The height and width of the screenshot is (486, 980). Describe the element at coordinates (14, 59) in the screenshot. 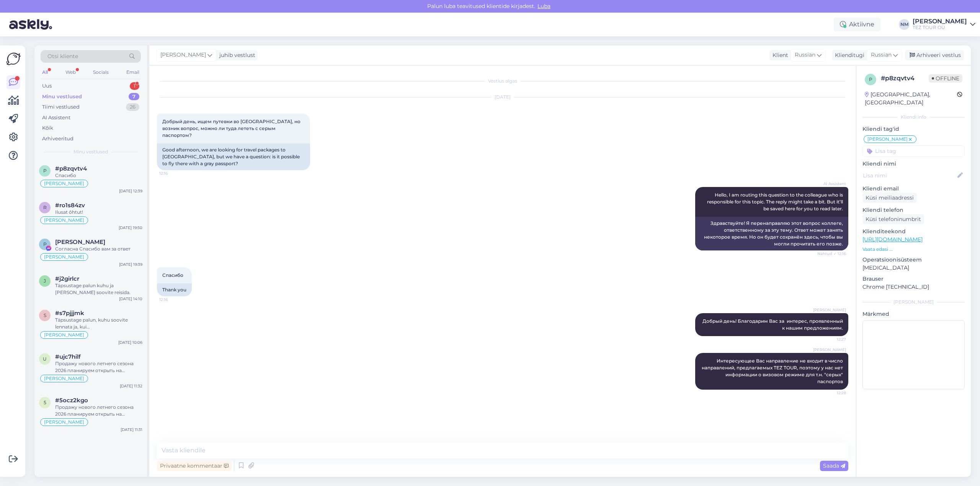

I see `img: Askly Logo` at that location.